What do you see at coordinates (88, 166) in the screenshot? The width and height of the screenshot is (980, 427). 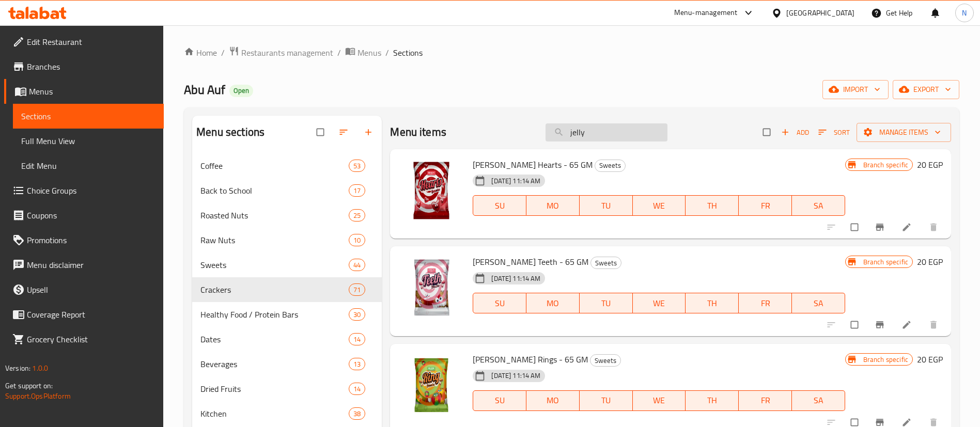 I see `span: Edit Menu` at bounding box center [88, 166].